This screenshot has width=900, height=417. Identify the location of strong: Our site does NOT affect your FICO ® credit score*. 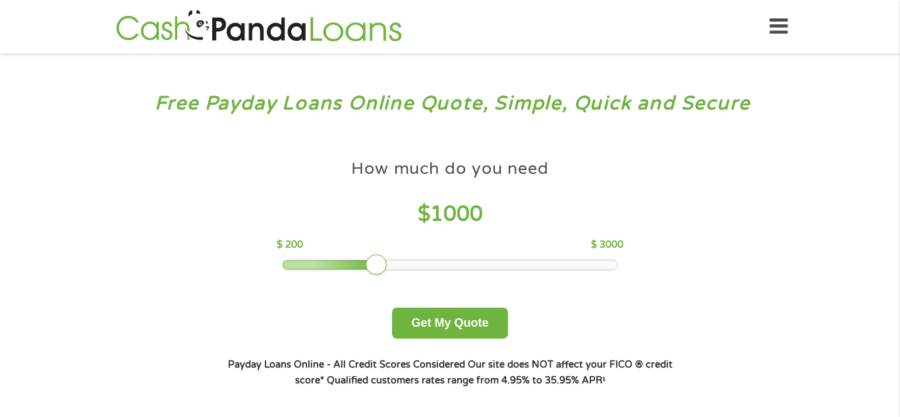
(484, 372).